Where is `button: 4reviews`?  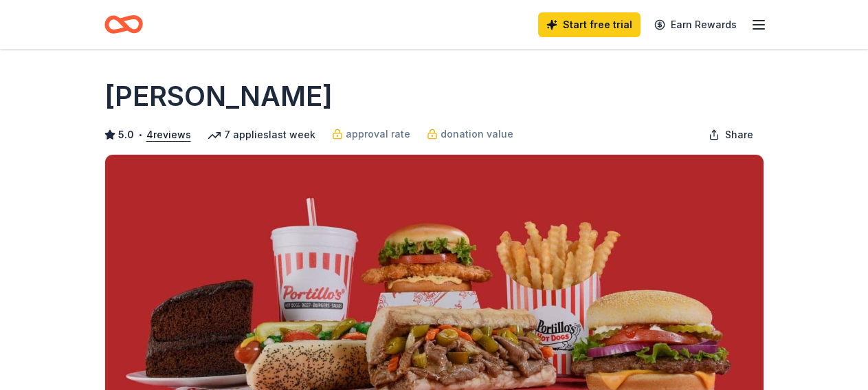
button: 4reviews is located at coordinates (169, 135).